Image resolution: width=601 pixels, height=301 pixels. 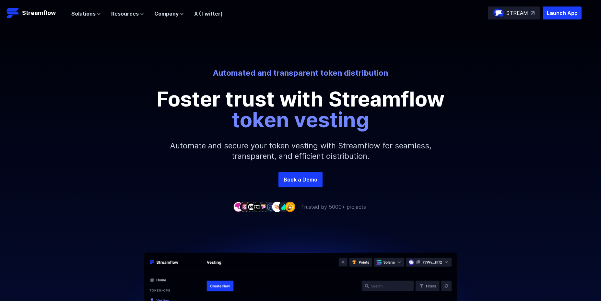 What do you see at coordinates (13, 13) in the screenshot?
I see `img: Streamflow Logo` at bounding box center [13, 13].